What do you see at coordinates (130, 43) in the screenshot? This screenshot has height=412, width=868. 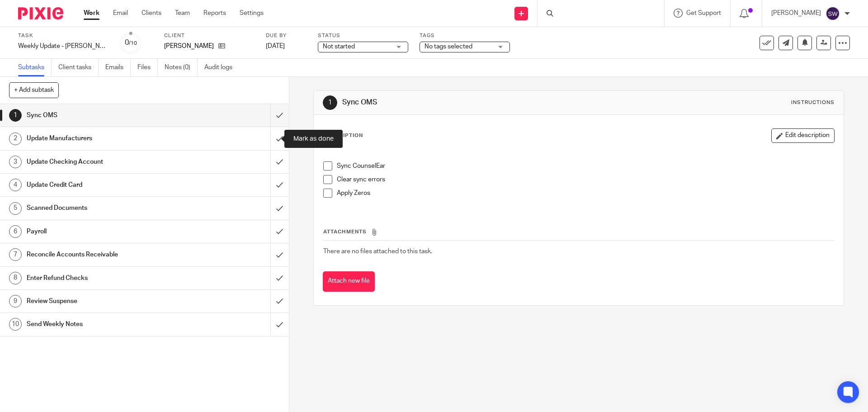 I see `div: 0` at bounding box center [130, 43].